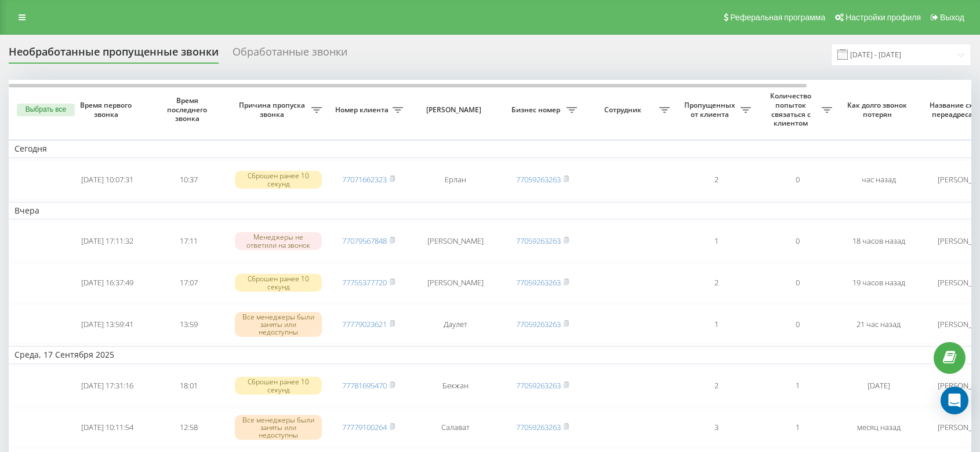 This screenshot has height=452, width=980. Describe the element at coordinates (536, 110) in the screenshot. I see `span: Бизнес номер` at that location.